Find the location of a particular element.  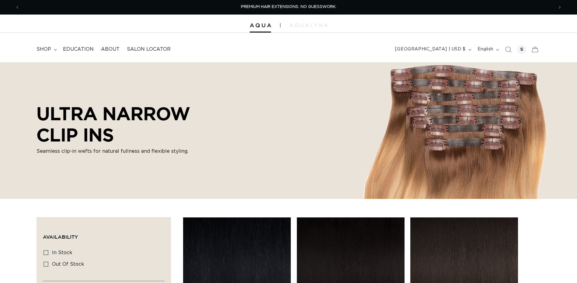

button: English is located at coordinates (487, 50).